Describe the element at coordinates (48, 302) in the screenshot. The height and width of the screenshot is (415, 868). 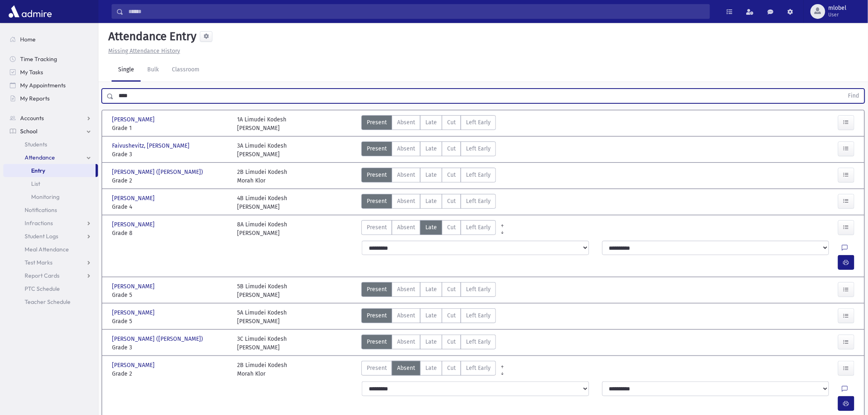
I see `span: Teacher Schedule` at that location.